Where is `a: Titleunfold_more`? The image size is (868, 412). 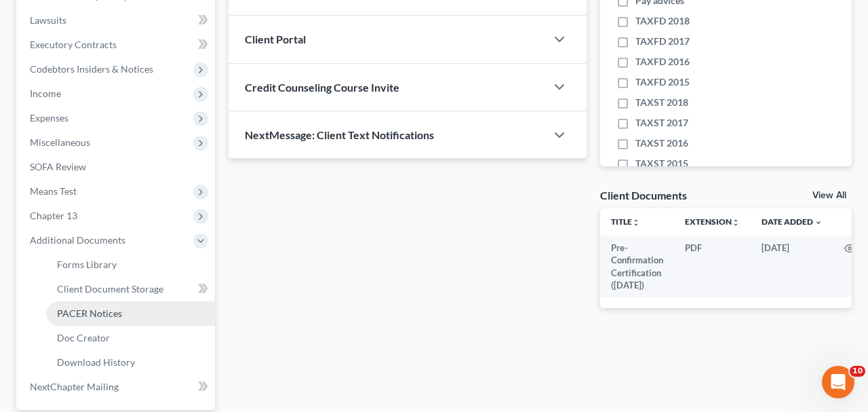 a: Titleunfold_more is located at coordinates (626, 221).